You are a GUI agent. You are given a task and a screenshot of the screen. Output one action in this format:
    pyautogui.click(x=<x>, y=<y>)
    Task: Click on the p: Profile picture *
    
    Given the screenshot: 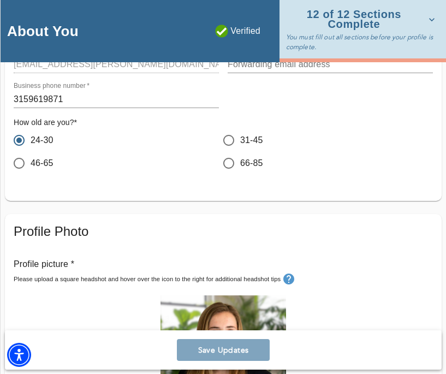 What is the action you would take?
    pyautogui.click(x=223, y=264)
    